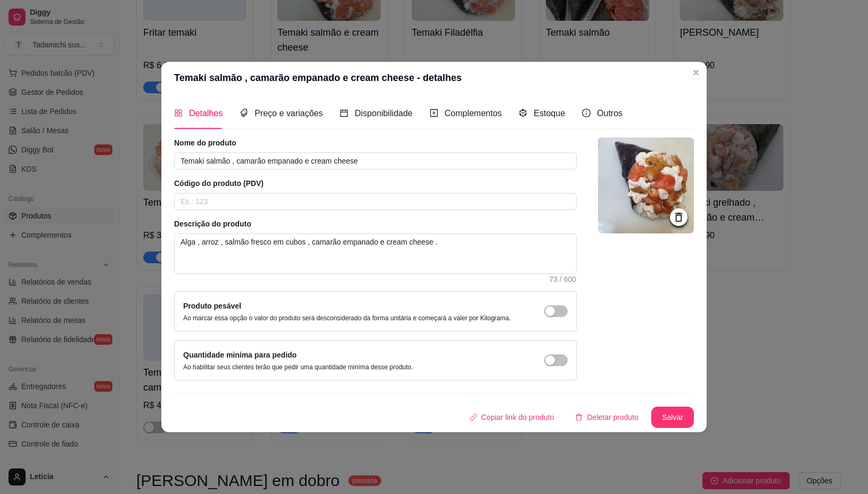 This screenshot has height=494, width=868. Describe the element at coordinates (205, 113) in the screenshot. I see `span: Detalhes` at that location.